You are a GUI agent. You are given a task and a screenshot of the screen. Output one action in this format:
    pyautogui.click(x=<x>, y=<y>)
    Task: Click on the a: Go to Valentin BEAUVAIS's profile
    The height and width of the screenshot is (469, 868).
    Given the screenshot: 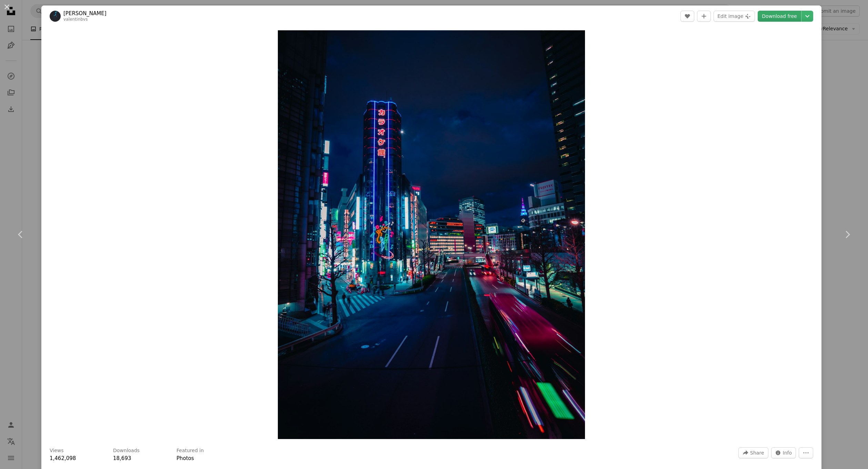 What is the action you would take?
    pyautogui.click(x=55, y=16)
    